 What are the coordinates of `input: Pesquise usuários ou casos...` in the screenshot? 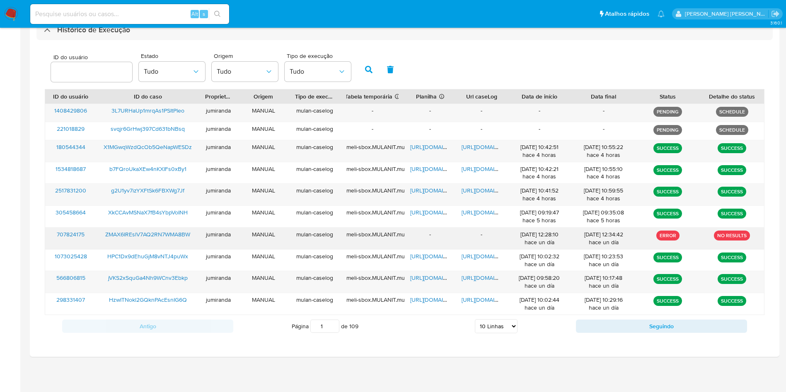 It's located at (130, 14).